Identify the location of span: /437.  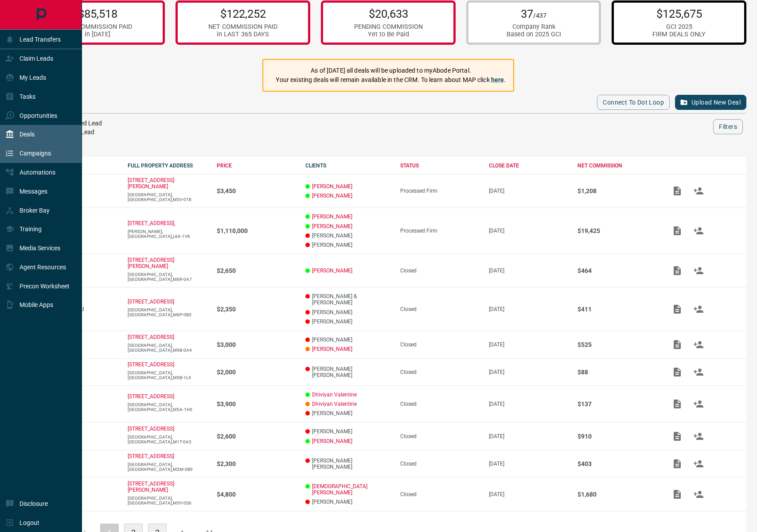
(540, 15).